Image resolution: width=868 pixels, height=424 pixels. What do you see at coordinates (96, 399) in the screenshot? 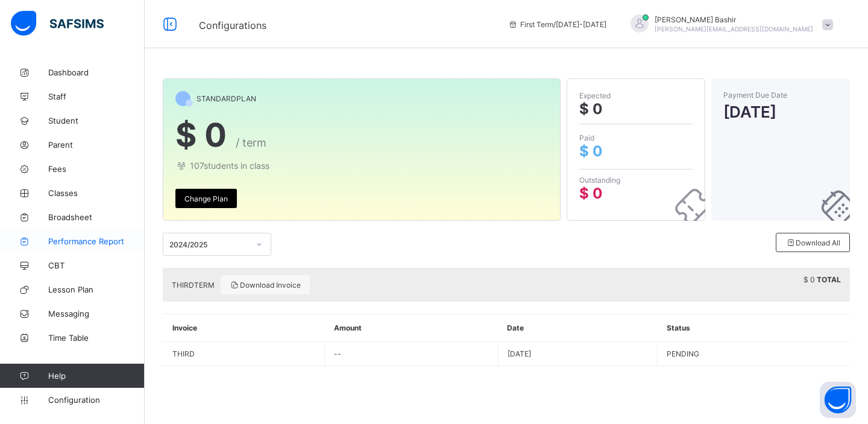
I see `span: Configuration` at bounding box center [96, 399].